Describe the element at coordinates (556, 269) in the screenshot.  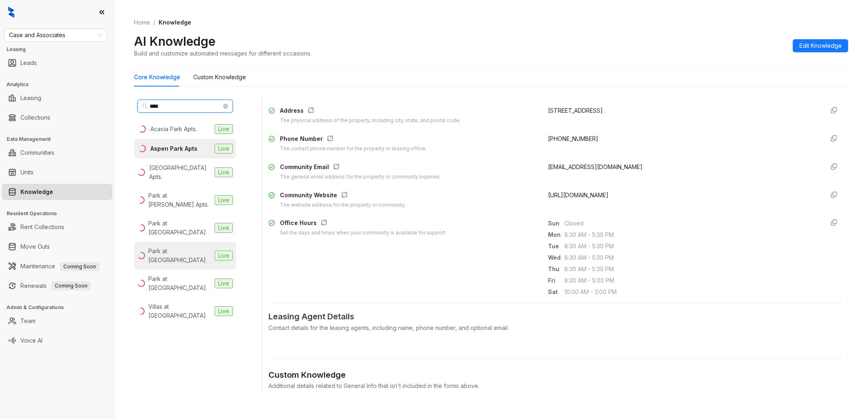
I see `span: Thu` at that location.